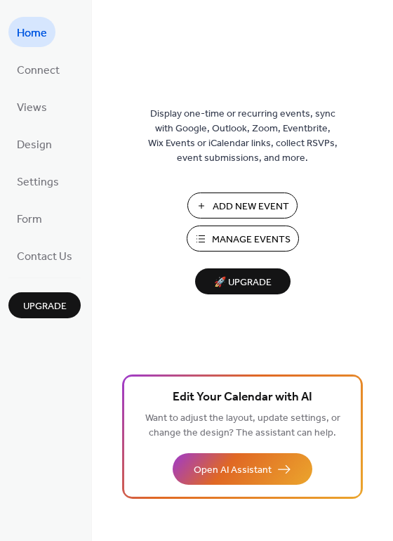  What do you see at coordinates (44, 255) in the screenshot?
I see `a: Contact Us` at bounding box center [44, 255].